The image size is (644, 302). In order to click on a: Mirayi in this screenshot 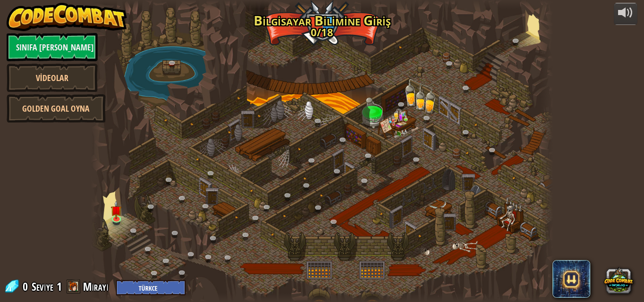, I will do `click(97, 287)`.